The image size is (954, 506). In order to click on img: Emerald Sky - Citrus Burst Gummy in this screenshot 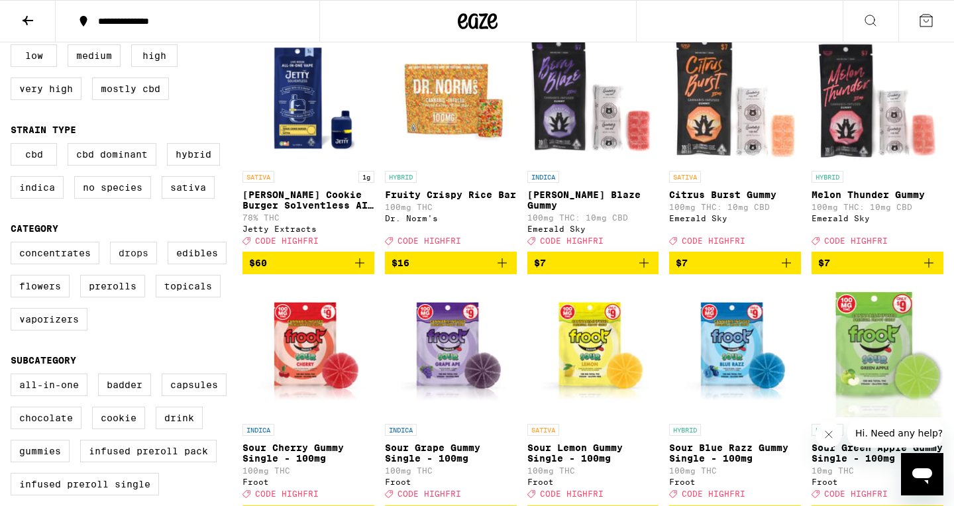, I will do `click(735, 98)`.